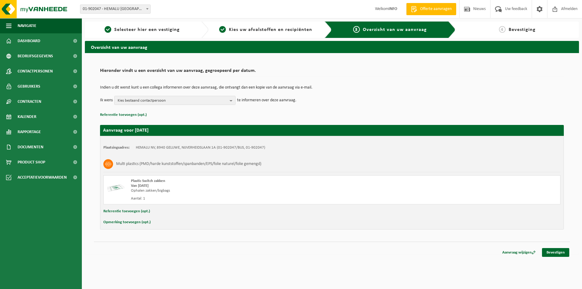  Describe the element at coordinates (30, 147) in the screenshot. I see `span: Documenten` at that location.